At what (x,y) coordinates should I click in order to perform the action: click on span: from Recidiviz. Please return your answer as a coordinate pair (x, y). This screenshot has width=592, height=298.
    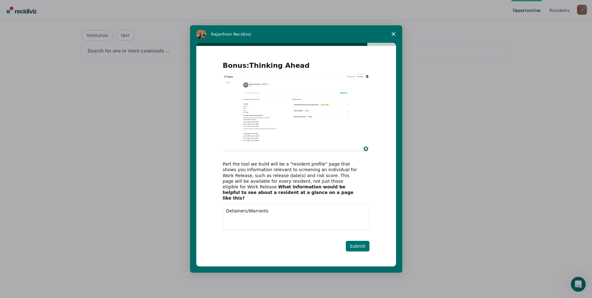
    Looking at the image, I should click on (237, 34).